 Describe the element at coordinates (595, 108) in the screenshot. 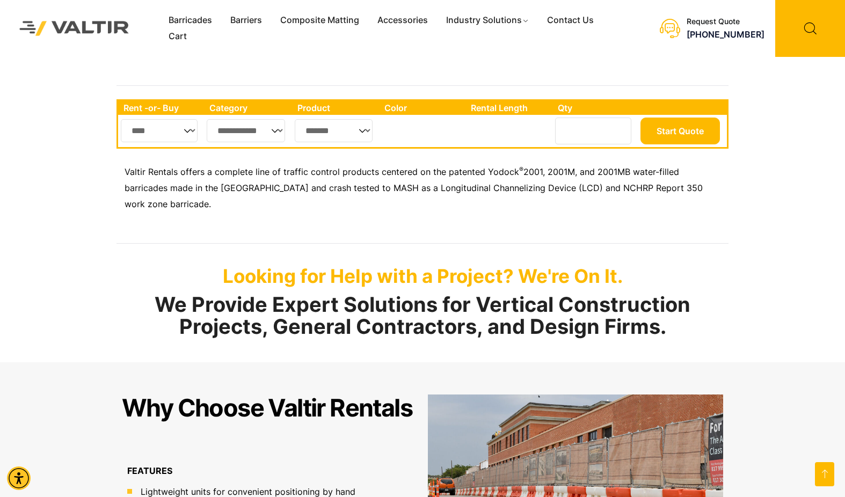

I see `th: Qty` at that location.